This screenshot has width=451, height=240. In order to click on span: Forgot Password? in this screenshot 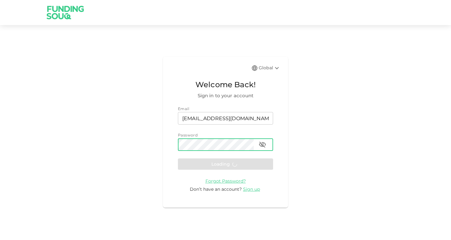, I will do `click(225, 181)`.